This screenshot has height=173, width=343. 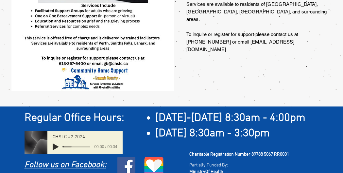 What do you see at coordinates (65, 165) in the screenshot?
I see `a: Follow us on Facebook:` at bounding box center [65, 165].